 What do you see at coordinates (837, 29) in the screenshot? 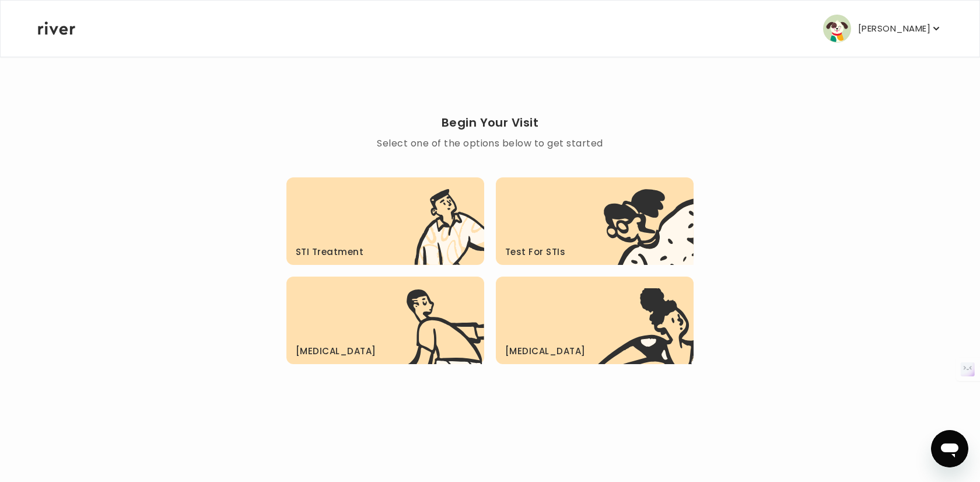
I see `img: user avatar` at bounding box center [837, 29].